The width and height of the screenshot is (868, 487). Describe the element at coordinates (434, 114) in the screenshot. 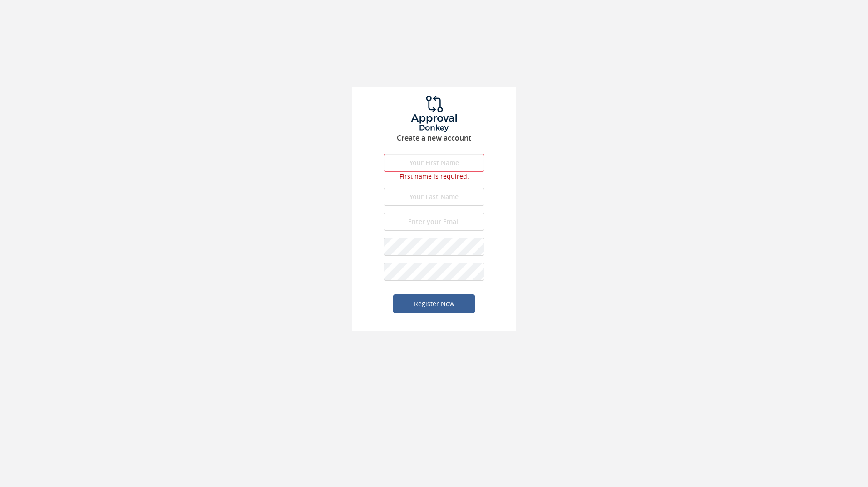

I see `img: logo.png` at that location.